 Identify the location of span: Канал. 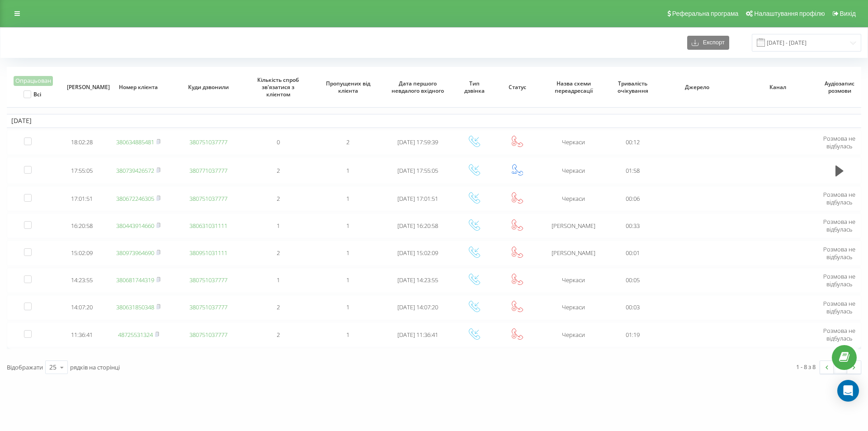
(778, 87).